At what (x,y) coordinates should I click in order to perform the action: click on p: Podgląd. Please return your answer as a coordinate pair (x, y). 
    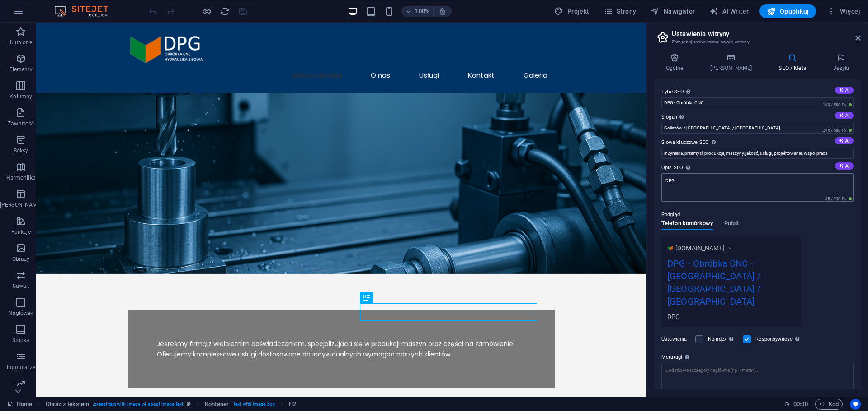
    Looking at the image, I should click on (670, 215).